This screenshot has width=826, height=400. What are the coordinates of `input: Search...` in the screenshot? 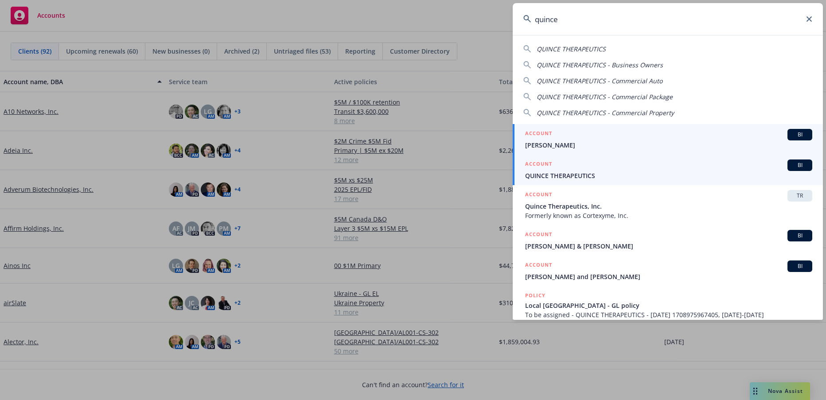 It's located at (668, 19).